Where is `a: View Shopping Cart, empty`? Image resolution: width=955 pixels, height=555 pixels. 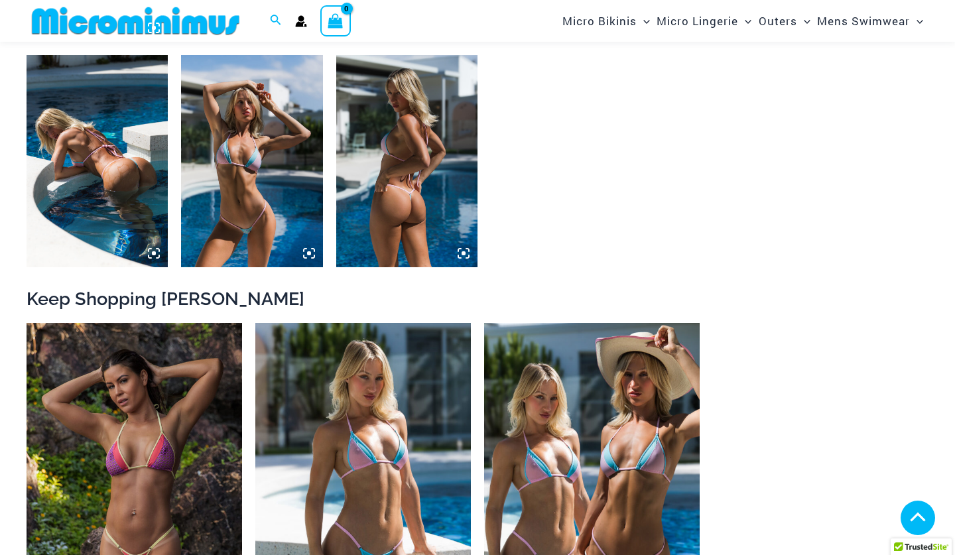 a: View Shopping Cart, empty is located at coordinates (336, 21).